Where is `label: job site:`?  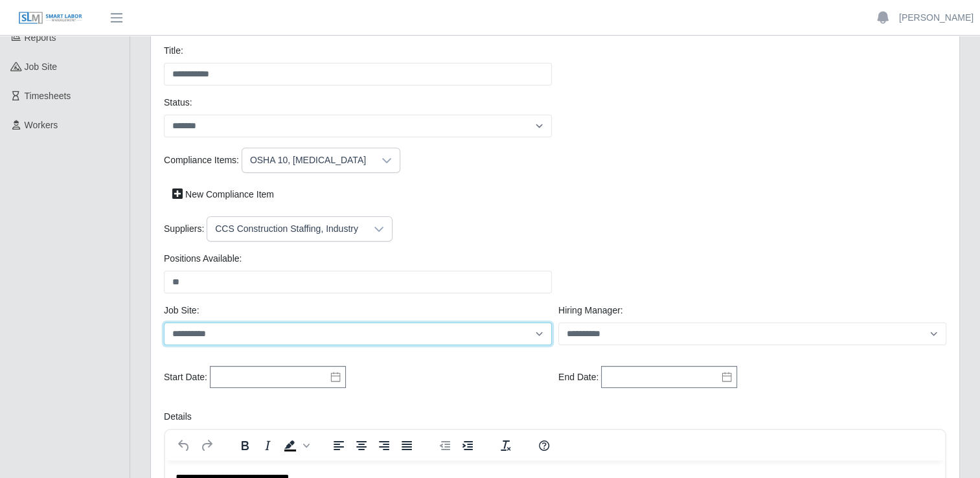
label: job site: is located at coordinates (182, 310).